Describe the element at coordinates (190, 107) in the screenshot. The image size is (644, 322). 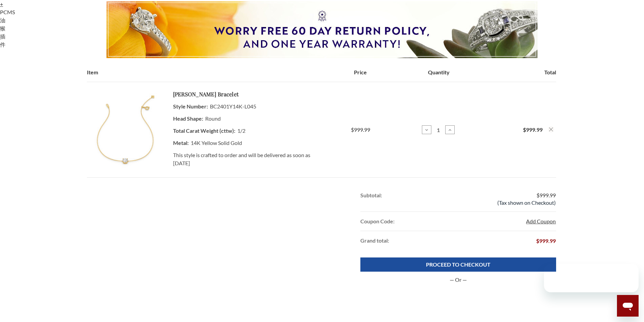
I see `dt: Style Number:` at that location.